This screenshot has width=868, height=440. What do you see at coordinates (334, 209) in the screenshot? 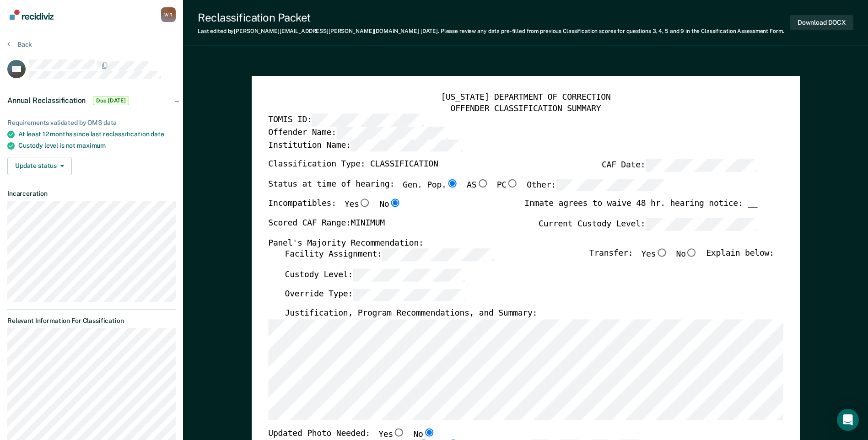
I see `div: Incompatibles:` at bounding box center [334, 209].